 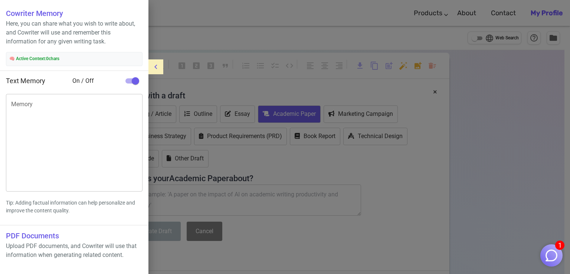 I want to click on h6: PDF Documents, so click(x=74, y=236).